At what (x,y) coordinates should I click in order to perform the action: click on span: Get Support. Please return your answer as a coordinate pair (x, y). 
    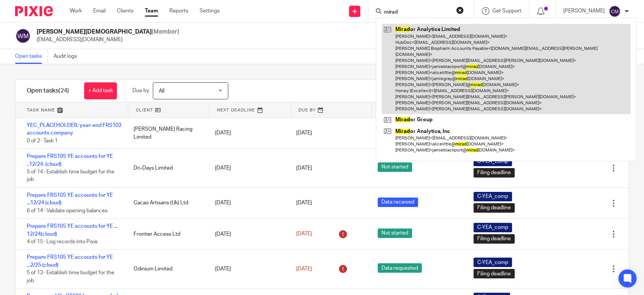
    Looking at the image, I should click on (507, 11).